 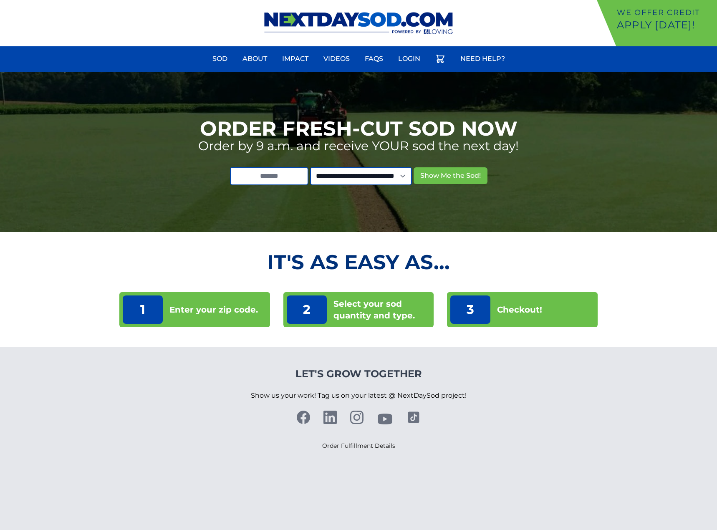 What do you see at coordinates (358, 446) in the screenshot?
I see `a: Order Fulfillment Details` at bounding box center [358, 446].